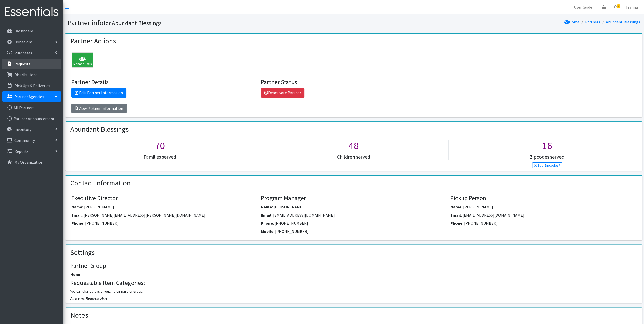  I want to click on p: Inventory, so click(23, 130).